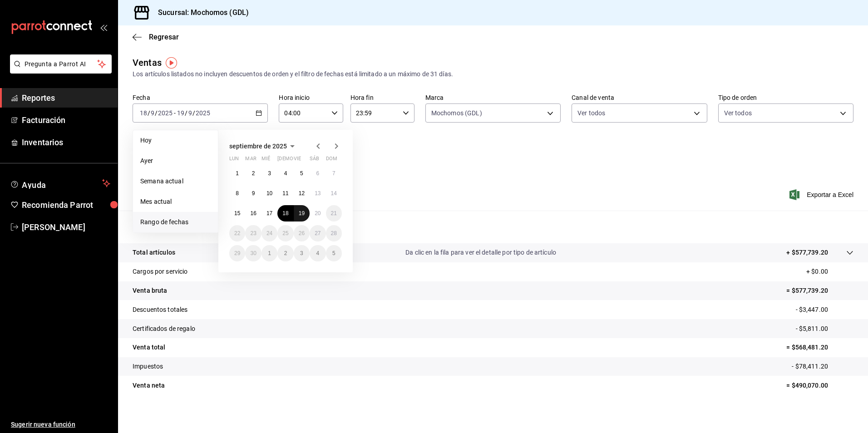 This screenshot has height=433, width=868. Describe the element at coordinates (822, 366) in the screenshot. I see `p: - $78,411.20` at that location.